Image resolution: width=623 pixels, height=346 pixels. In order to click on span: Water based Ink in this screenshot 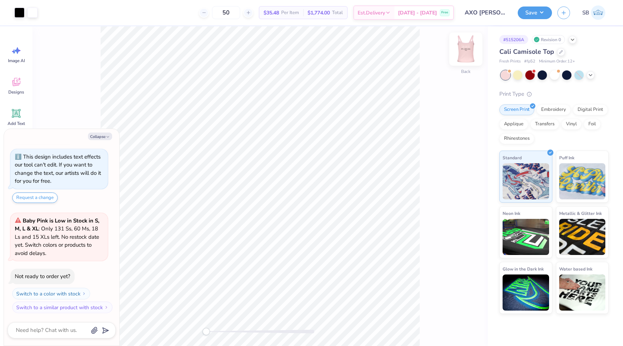, I will do `click(576, 268)`.